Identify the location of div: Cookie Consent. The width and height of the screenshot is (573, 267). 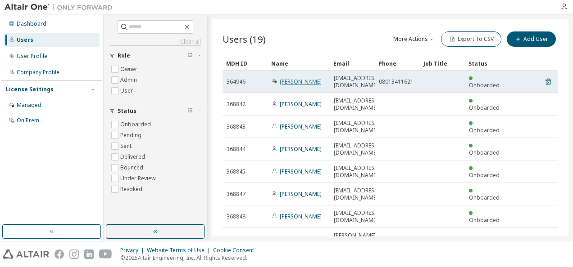
(236, 251).